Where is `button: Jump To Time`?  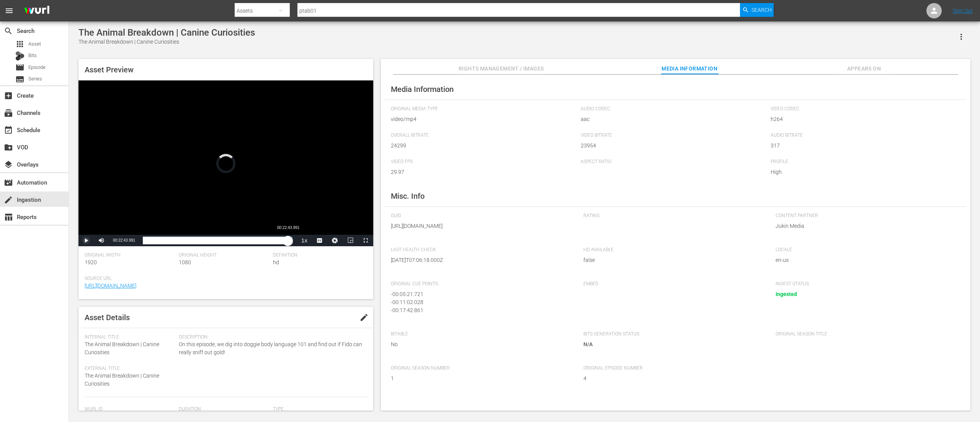
button: Jump To Time is located at coordinates (335, 240).